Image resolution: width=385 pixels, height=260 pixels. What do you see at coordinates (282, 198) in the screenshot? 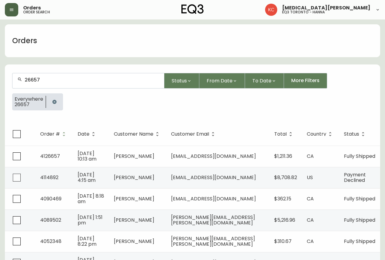
I see `span: $362.15` at bounding box center [282, 198].